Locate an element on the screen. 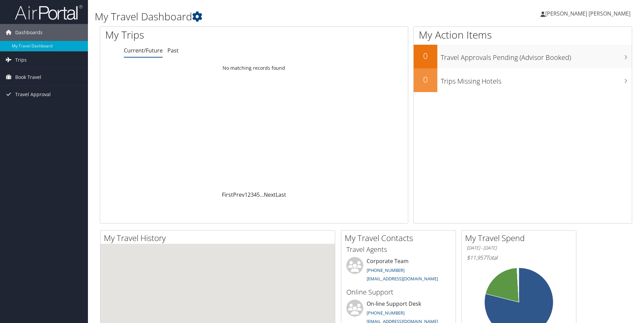  a: 1 is located at coordinates (246, 195).